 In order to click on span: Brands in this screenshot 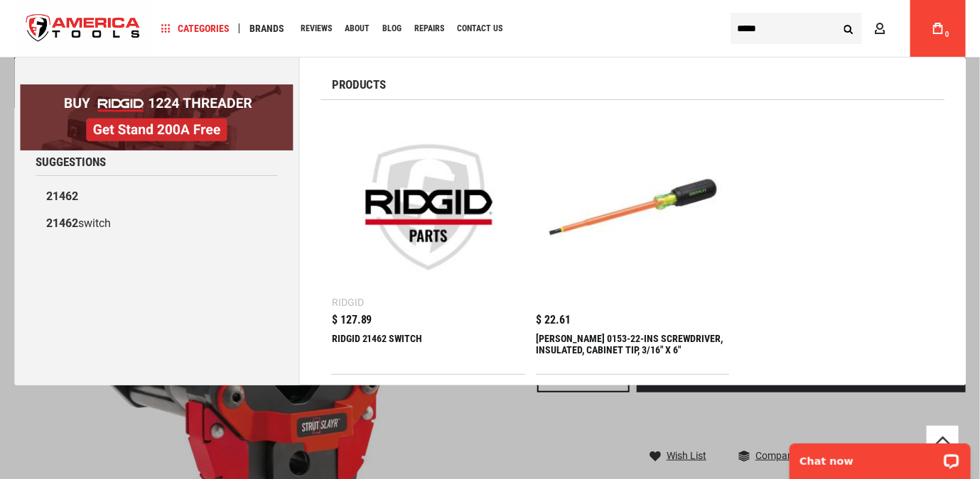, I will do `click(266, 28)`.